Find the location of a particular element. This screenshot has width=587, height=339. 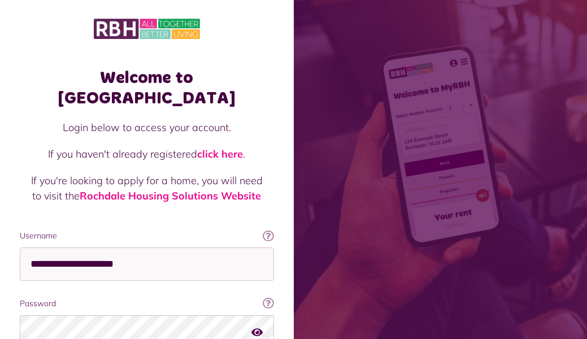

p: If you haven't already registered . is located at coordinates (147, 154).